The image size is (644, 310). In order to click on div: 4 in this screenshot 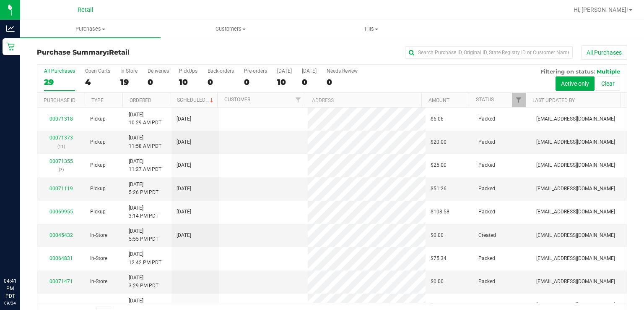, I will do `click(98, 82)`.